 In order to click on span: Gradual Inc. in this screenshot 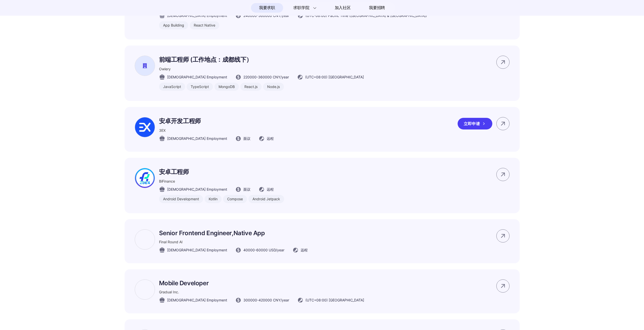, I will do `click(169, 292)`.